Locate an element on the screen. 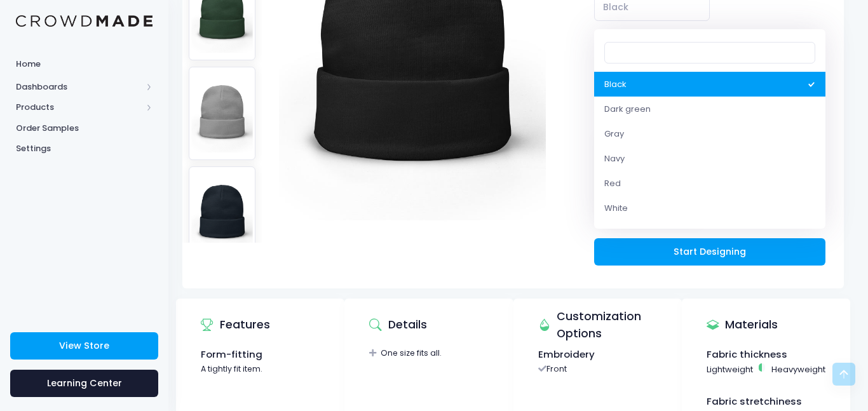 Image resolution: width=868 pixels, height=411 pixels. a: Start Designing is located at coordinates (709, 251).